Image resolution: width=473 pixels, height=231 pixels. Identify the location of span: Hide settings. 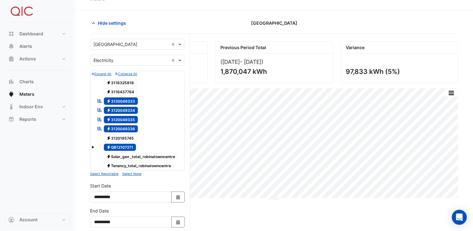
(112, 23).